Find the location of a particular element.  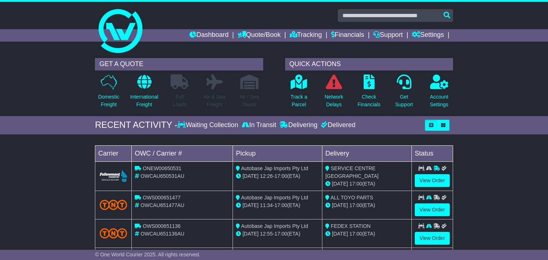

p: Check Financials is located at coordinates (369, 101).